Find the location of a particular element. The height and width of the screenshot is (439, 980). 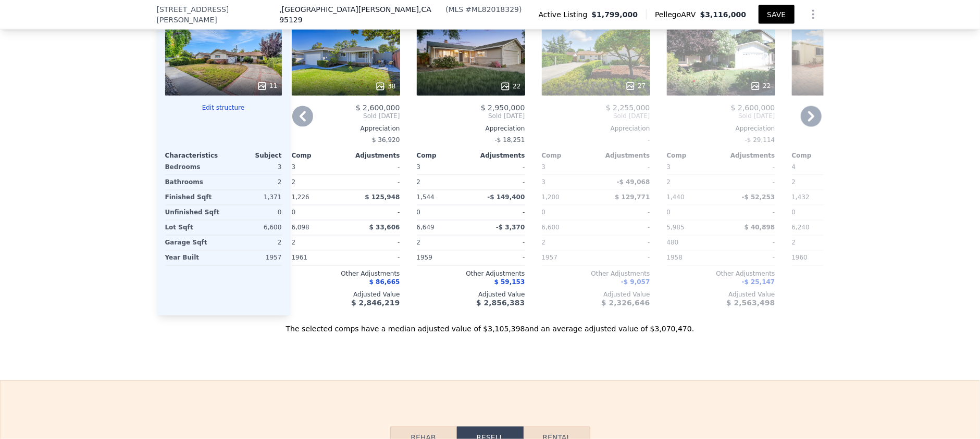

span: $ 129,771 is located at coordinates (632, 198).